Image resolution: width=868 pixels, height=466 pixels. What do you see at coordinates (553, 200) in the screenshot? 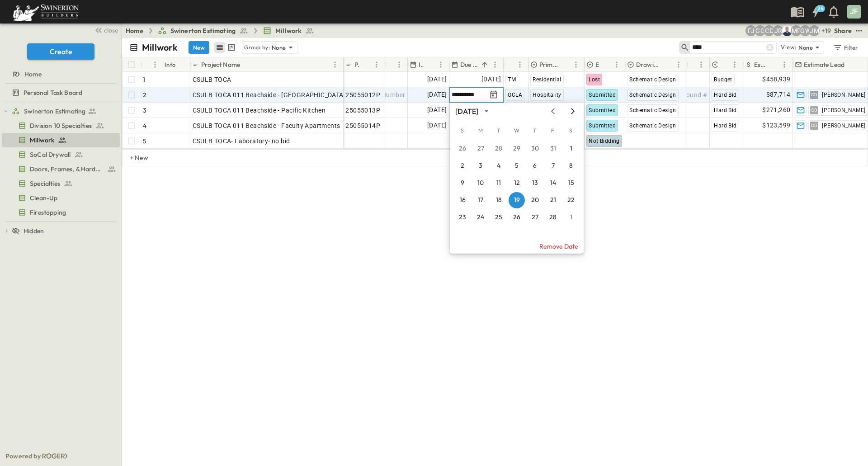
I see `button: 21` at bounding box center [553, 200].